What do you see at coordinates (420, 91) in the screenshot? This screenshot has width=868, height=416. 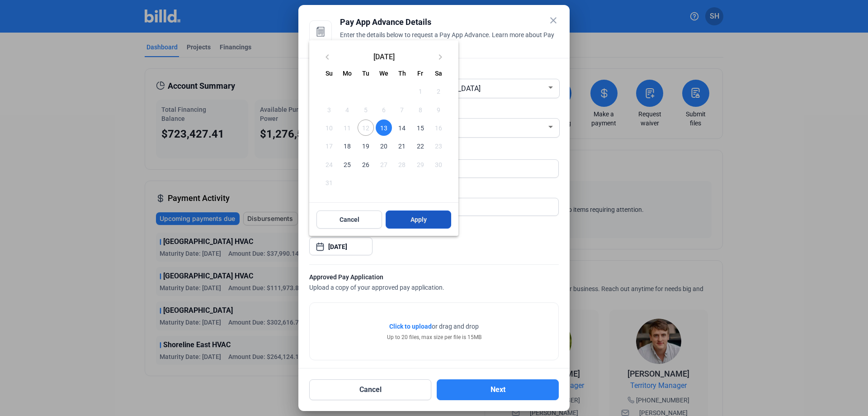 I see `button: August 1, 2025` at bounding box center [420, 91].